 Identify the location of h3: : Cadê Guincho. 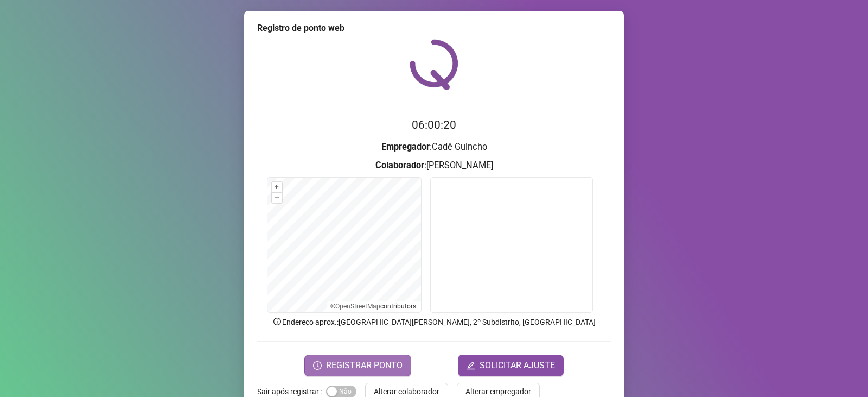
(434, 147).